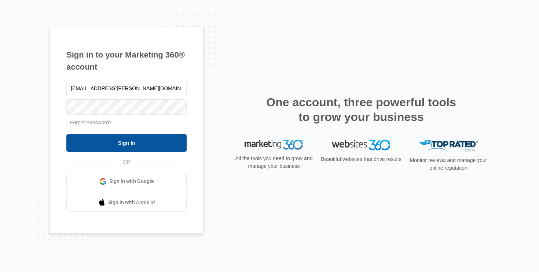 This screenshot has height=272, width=539. Describe the element at coordinates (274, 162) in the screenshot. I see `p: All the tools you need to grow and manage your business` at that location.